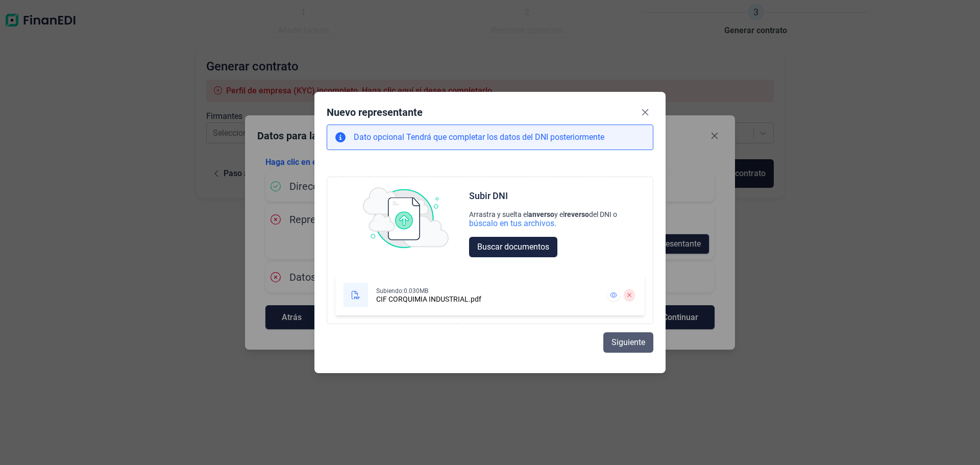  Describe the element at coordinates (405, 218) in the screenshot. I see `img: upload img` at that location.